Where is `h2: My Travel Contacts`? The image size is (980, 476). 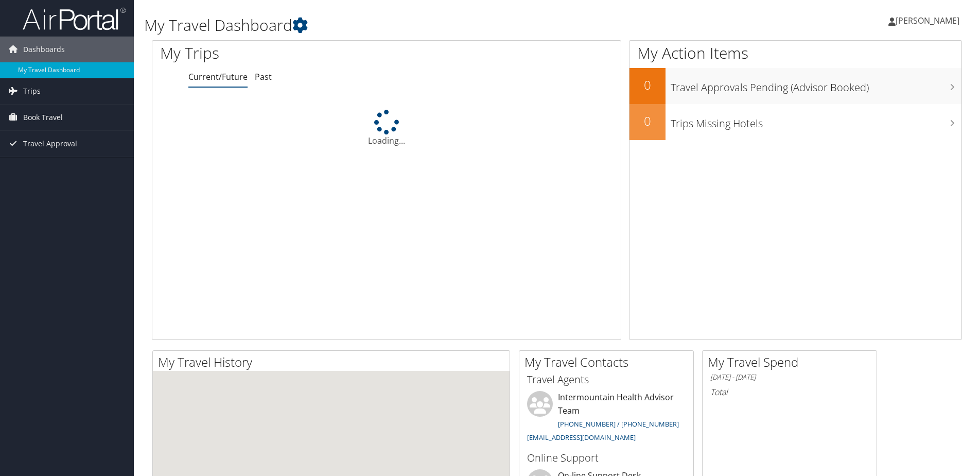
h2: My Travel Contacts is located at coordinates (609, 362).